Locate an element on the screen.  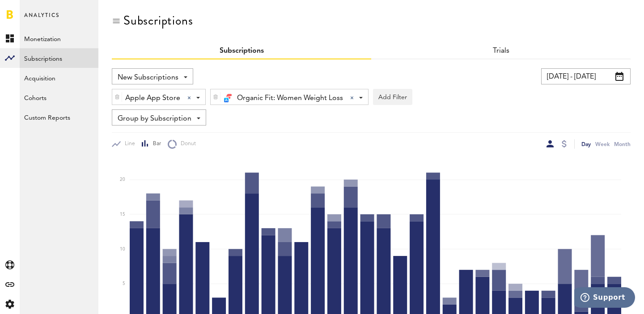
span: Donut is located at coordinates (186, 144).